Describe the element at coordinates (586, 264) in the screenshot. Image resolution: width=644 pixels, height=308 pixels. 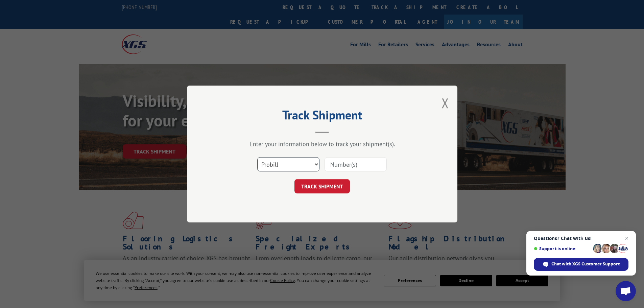
I see `span: Chat with XGS Customer Support` at that location.